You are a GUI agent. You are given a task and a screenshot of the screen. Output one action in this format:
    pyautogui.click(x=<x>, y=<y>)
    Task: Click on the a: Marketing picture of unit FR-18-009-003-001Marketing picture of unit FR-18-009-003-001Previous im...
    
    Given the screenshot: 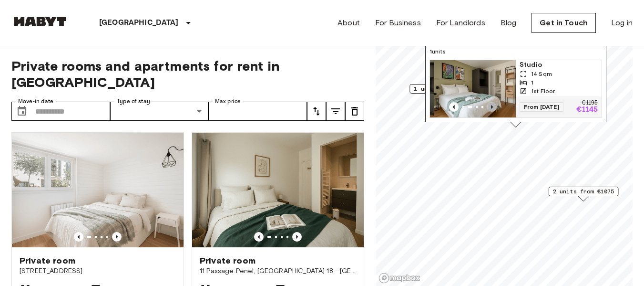 What is the action you would take?
    pyautogui.click(x=516, y=89)
    